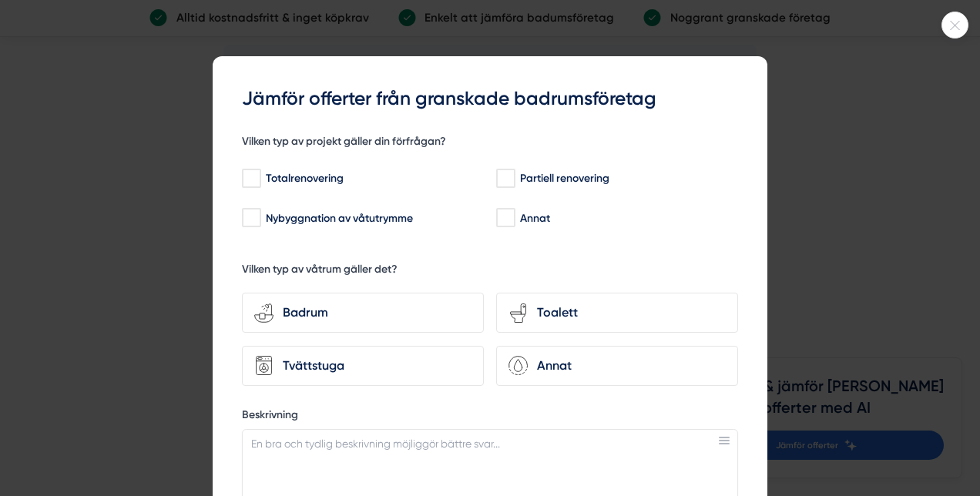 This screenshot has height=496, width=980. What do you see at coordinates (250, 179) in the screenshot?
I see `input: Totalrenovering` at bounding box center [250, 179].